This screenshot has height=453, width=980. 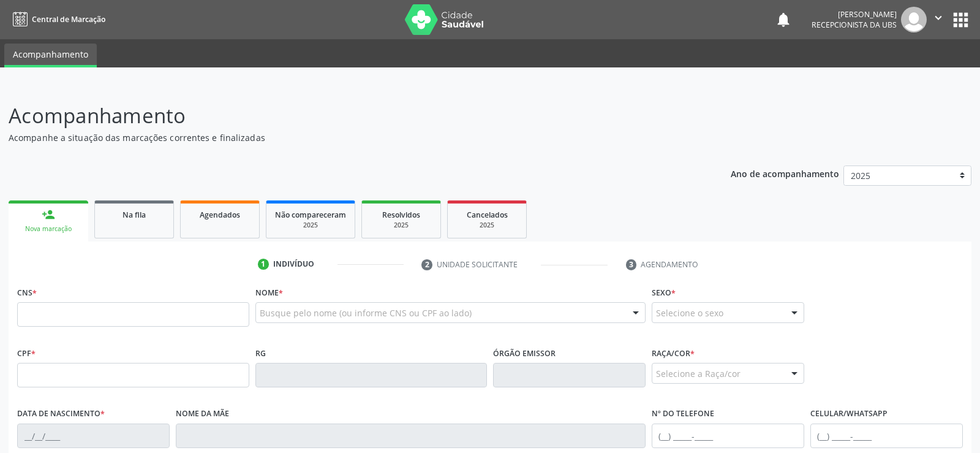 What do you see at coordinates (269, 292) in the screenshot?
I see `label: Nome` at bounding box center [269, 292].